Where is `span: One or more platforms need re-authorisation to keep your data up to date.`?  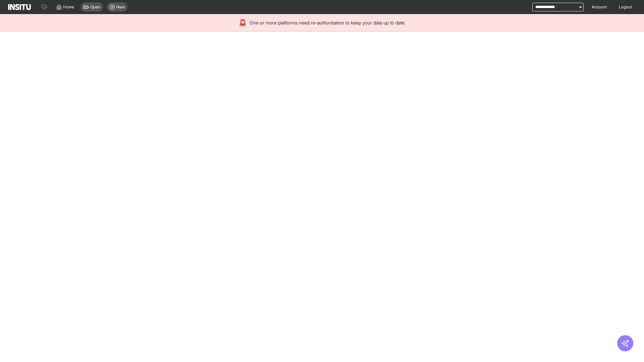
span: One or more platforms need re-authorisation to keep your data up to date. is located at coordinates (327, 23).